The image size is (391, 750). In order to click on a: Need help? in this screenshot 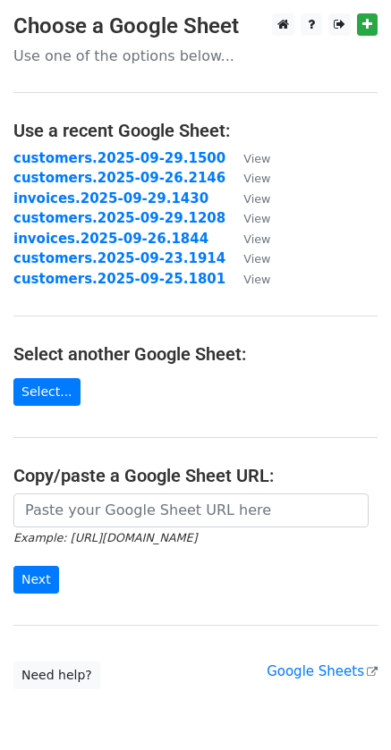, I will do `click(56, 675)`.